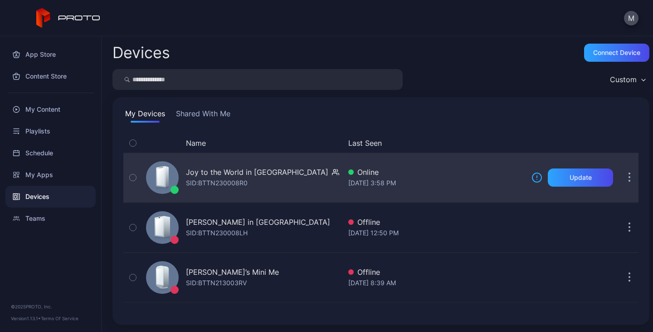 The height and width of the screenshot is (332, 653). Describe the element at coordinates (203, 115) in the screenshot. I see `button: Shared With Me` at that location.